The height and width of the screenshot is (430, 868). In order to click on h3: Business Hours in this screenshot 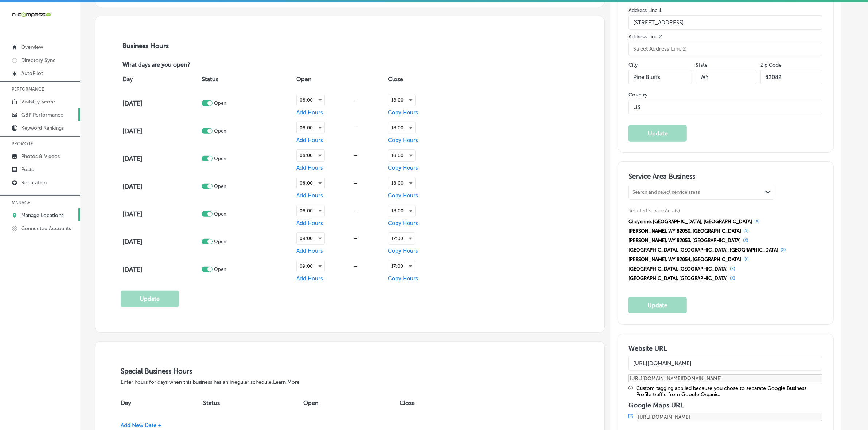, I will do `click(350, 46)`.